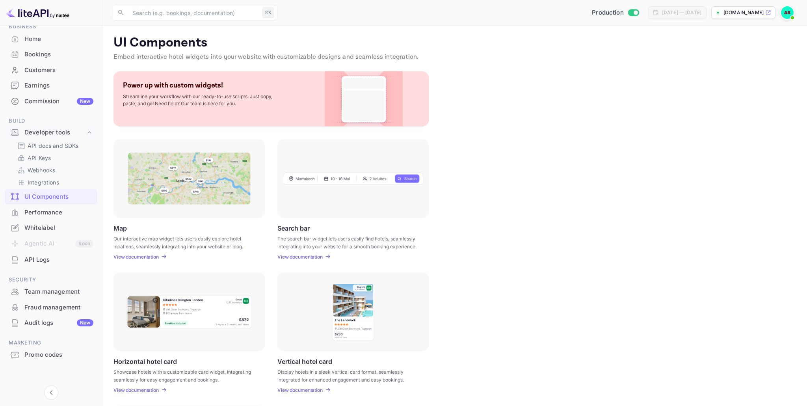  Describe the element at coordinates (145, 361) in the screenshot. I see `p: Horizontal hotel card` at that location.